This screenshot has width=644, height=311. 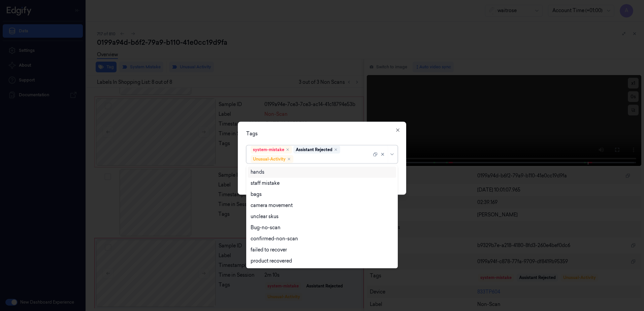 What do you see at coordinates (264, 216) in the screenshot?
I see `div: unclear skus` at bounding box center [264, 216].